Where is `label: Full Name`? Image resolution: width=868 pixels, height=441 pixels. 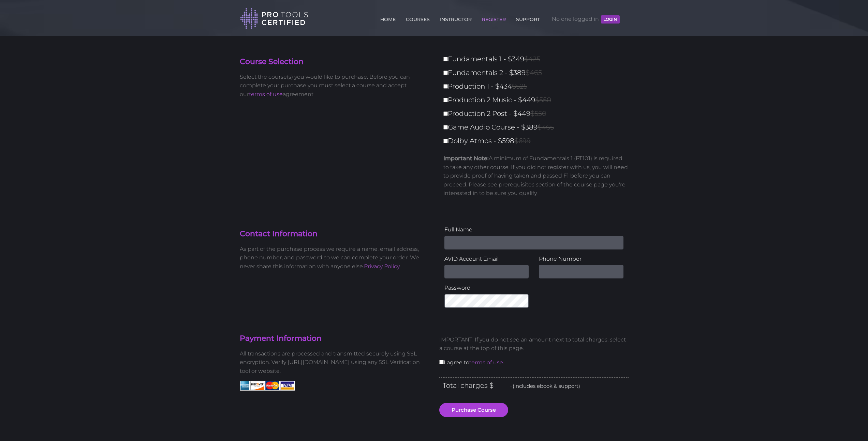 label: Full Name is located at coordinates (534, 230).